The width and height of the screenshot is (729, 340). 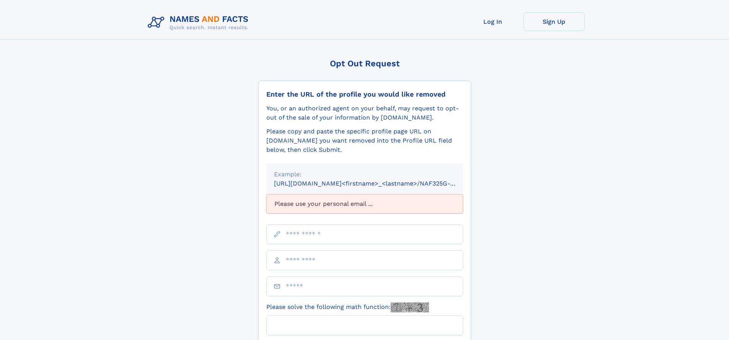 I want to click on div: Enter the URL of the profile you would like removed, so click(x=365, y=94).